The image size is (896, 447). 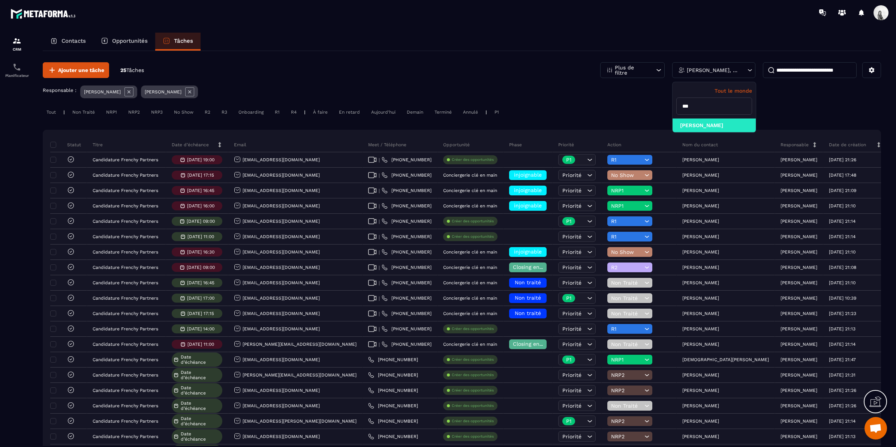 What do you see at coordinates (44, 14) in the screenshot?
I see `img: logo` at bounding box center [44, 14].